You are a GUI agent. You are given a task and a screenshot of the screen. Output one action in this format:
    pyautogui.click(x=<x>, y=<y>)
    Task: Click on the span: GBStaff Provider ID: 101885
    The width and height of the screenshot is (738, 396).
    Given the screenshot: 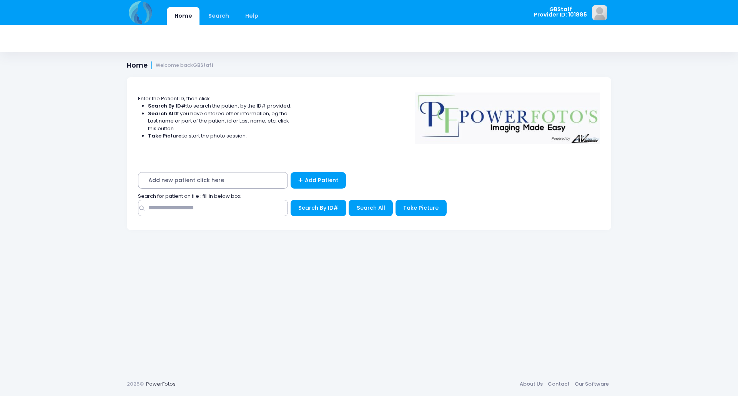 What is the action you would take?
    pyautogui.click(x=560, y=12)
    